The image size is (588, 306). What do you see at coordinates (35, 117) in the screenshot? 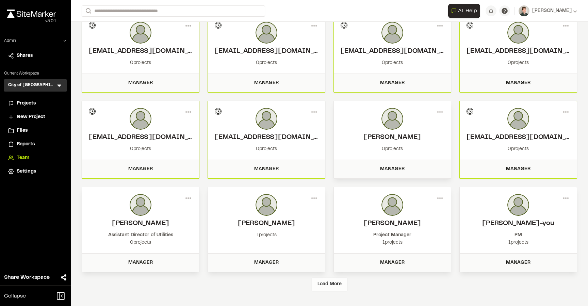
I see `a: New Project` at bounding box center [35, 117].